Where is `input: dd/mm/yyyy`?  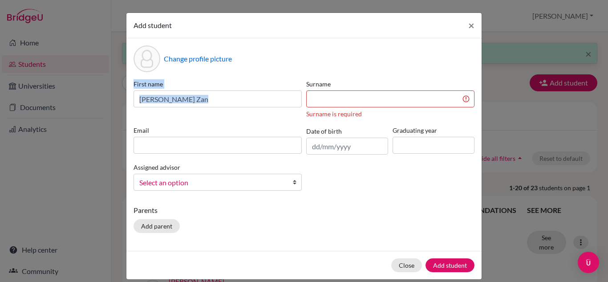
input: dd/mm/yyyy is located at coordinates (347, 146).